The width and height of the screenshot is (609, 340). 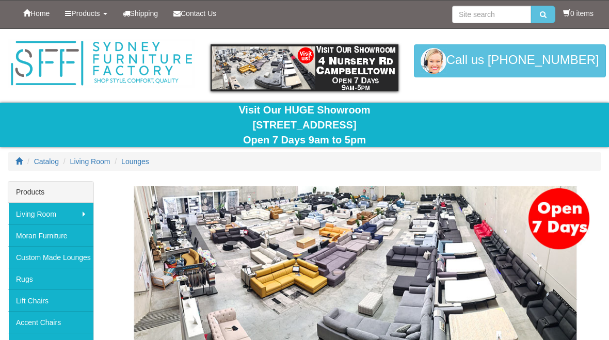 I want to click on span: Lounges, so click(x=135, y=161).